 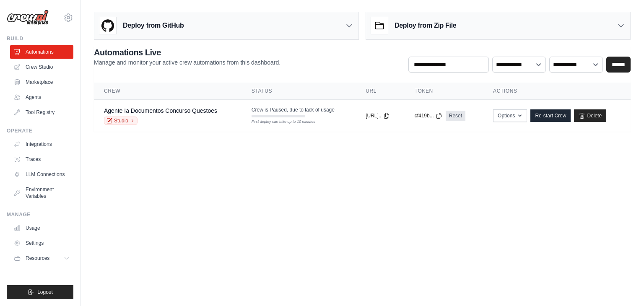 What do you see at coordinates (41, 160) in the screenshot?
I see `a: Traces` at bounding box center [41, 160].